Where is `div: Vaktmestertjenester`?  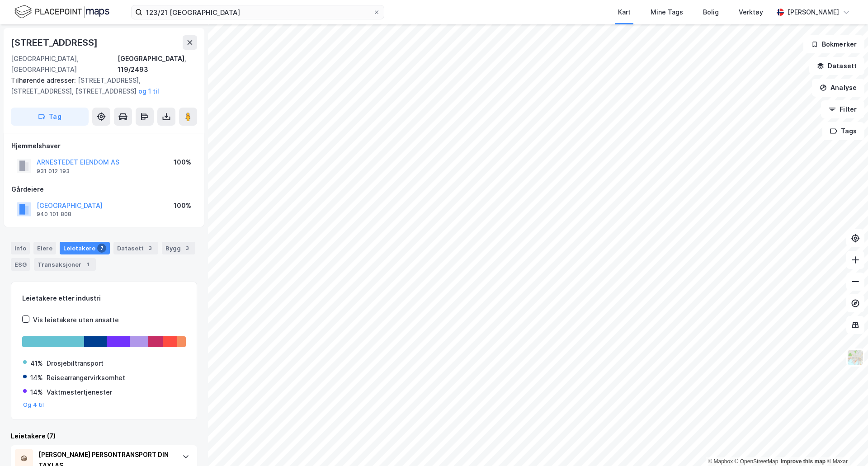 div: Vaktmestertjenester is located at coordinates (79, 392).